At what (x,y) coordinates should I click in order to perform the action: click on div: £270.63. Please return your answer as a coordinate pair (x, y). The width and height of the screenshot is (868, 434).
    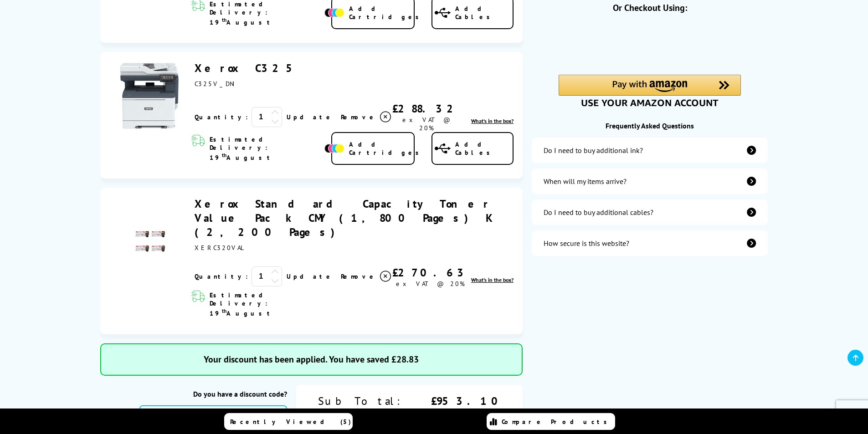
    Looking at the image, I should click on (430, 273).